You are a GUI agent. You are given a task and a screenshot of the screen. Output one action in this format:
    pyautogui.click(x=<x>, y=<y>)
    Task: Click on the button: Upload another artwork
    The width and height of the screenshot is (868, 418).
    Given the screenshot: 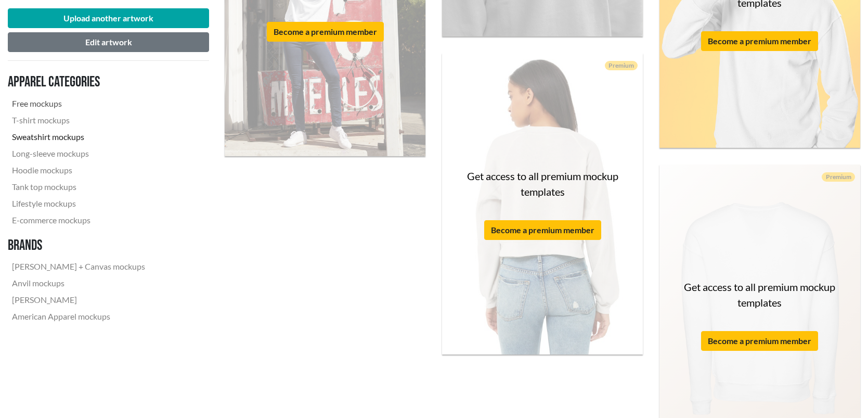 What is the action you would take?
    pyautogui.click(x=108, y=19)
    